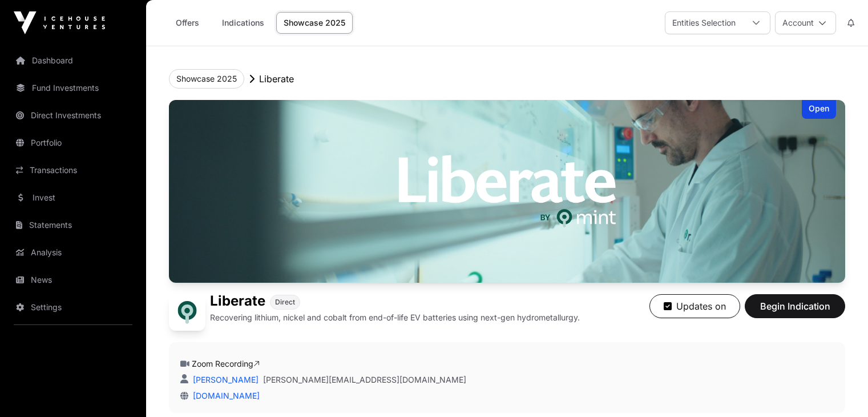 The image size is (868, 417). What do you see at coordinates (207, 78) in the screenshot?
I see `button: Showcase 2025` at bounding box center [207, 78].